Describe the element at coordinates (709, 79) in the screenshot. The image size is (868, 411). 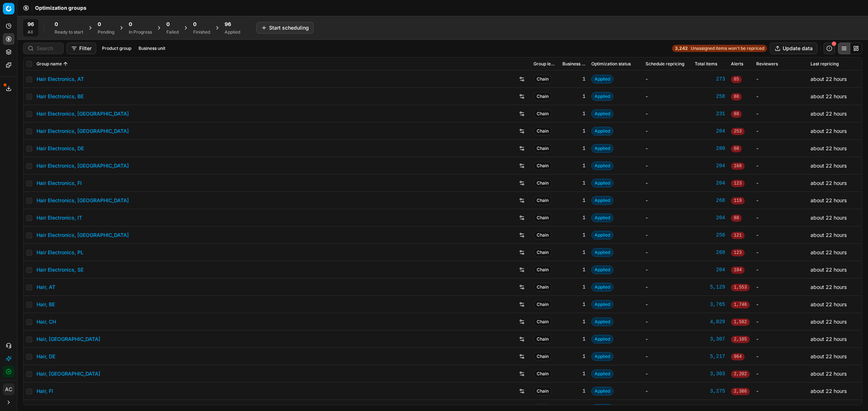
I see `a: 273` at that location.